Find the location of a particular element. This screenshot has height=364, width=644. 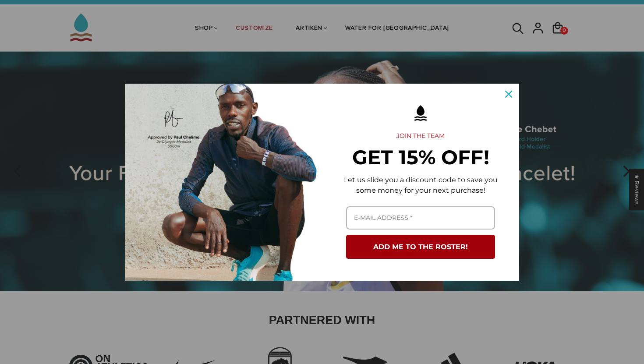

p: Let us slide you a discount code to save you some money for your next purchase! is located at coordinates (421, 186).